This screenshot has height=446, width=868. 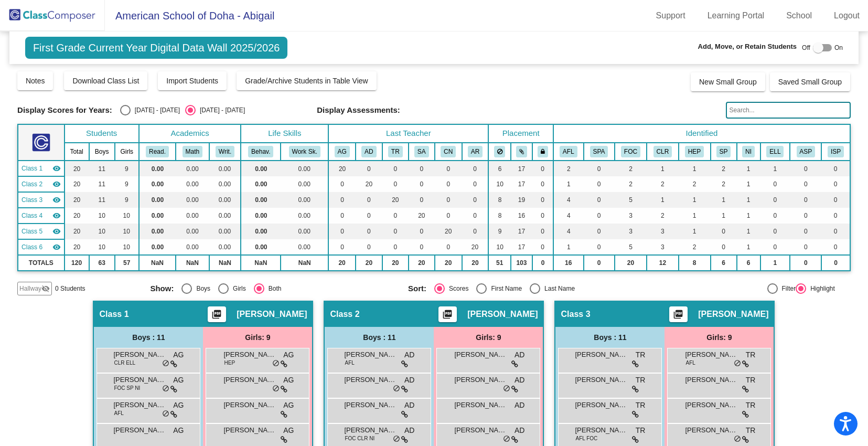 What do you see at coordinates (102, 133) in the screenshot?
I see `th: Students` at bounding box center [102, 133].